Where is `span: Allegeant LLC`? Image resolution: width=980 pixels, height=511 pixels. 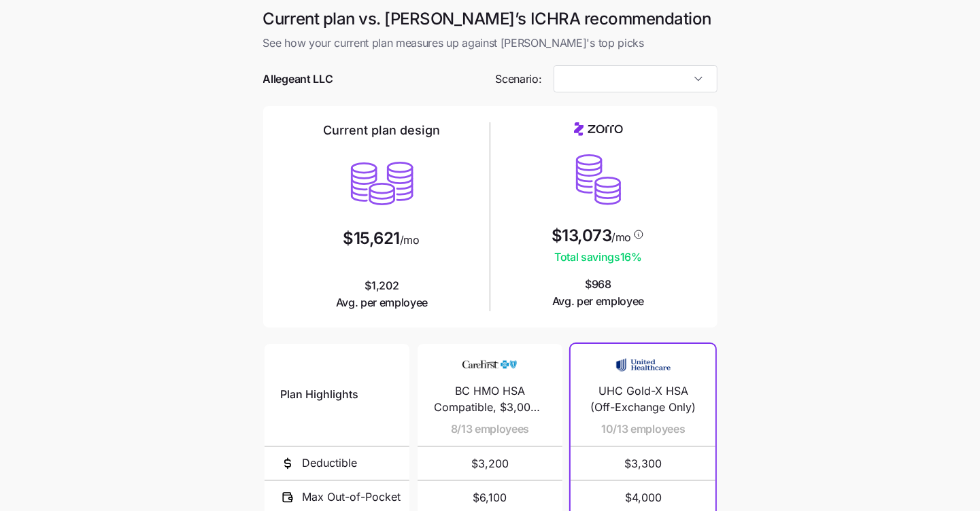 span: Allegeant LLC is located at coordinates (297, 79).